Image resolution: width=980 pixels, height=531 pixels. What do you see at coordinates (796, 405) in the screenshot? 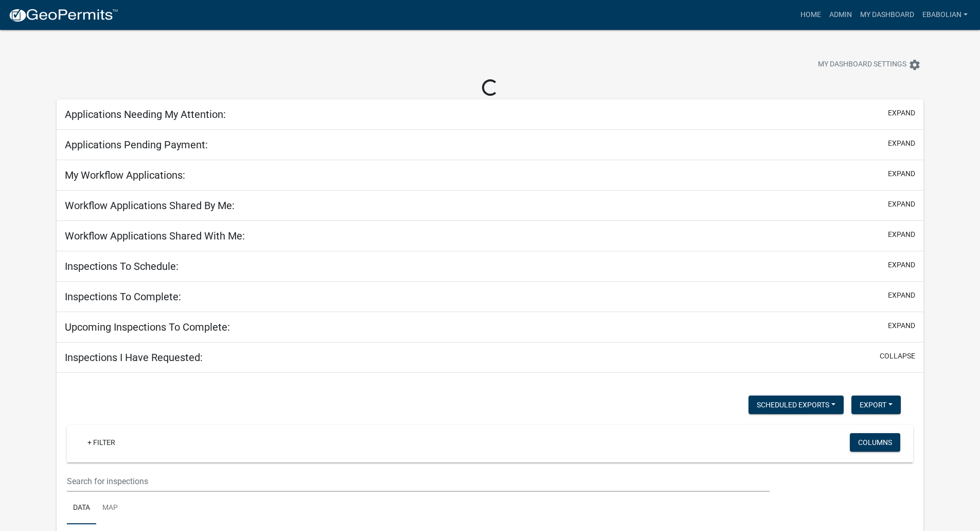
I see `button: Scheduled Exports` at bounding box center [796, 405].